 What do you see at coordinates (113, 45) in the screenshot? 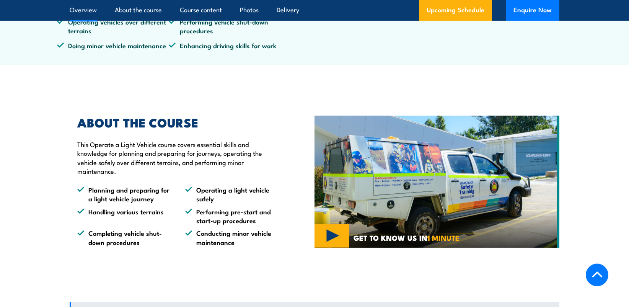
I see `li: Doing minor vehicle maintenance` at bounding box center [113, 45].